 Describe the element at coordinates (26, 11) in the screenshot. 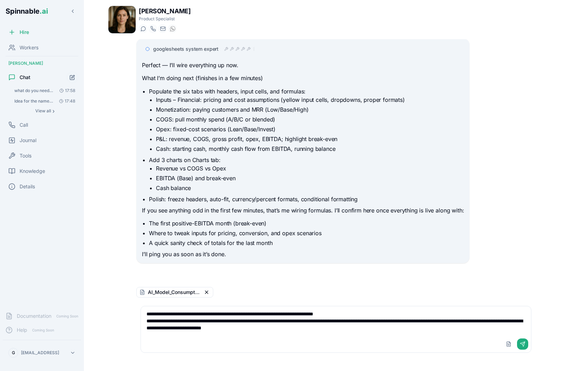

I see `span: Spinnable` at that location.